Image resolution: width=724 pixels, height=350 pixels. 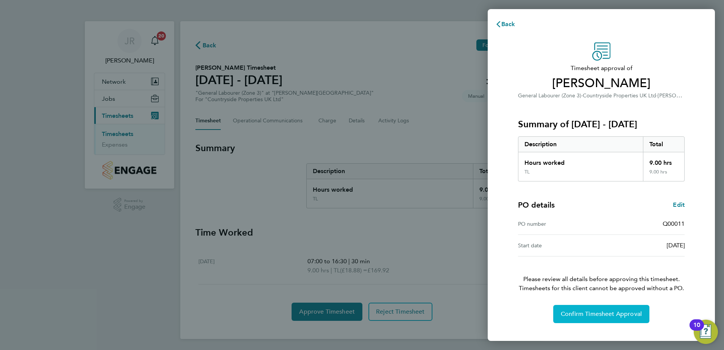 What do you see at coordinates (581, 144) in the screenshot?
I see `div: Description` at bounding box center [581, 144].